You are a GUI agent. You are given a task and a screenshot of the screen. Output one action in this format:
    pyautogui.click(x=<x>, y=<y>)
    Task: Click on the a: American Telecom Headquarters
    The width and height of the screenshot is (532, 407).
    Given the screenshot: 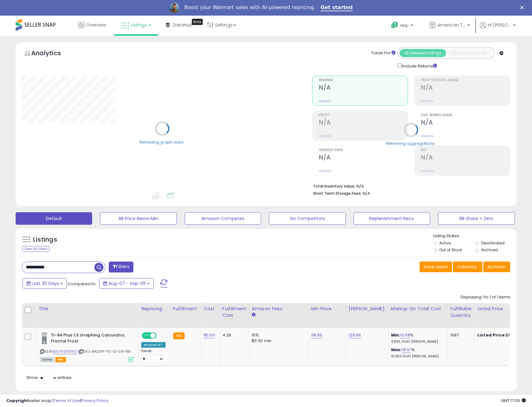 What is the action you would take?
    pyautogui.click(x=450, y=26)
    